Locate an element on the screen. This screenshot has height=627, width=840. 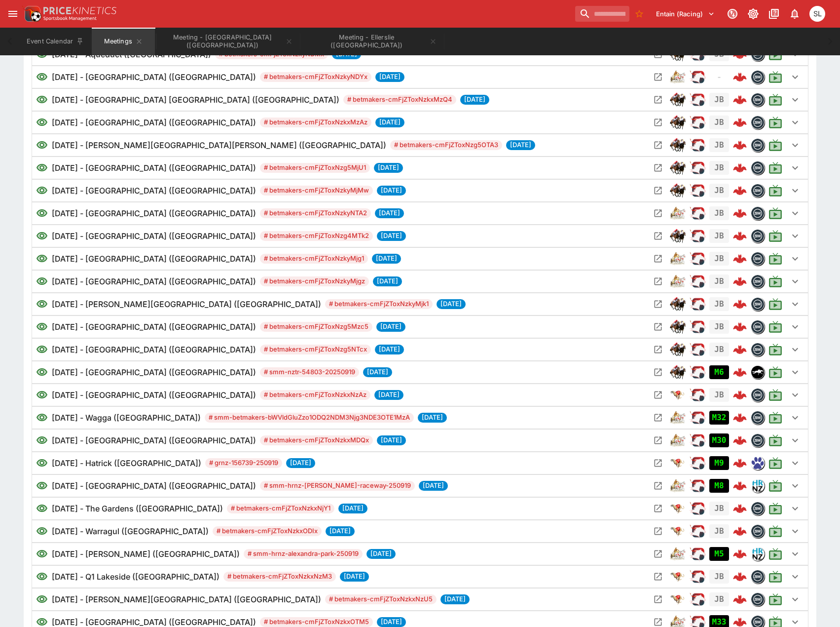
div: No Jetbet is located at coordinates (719, 77).